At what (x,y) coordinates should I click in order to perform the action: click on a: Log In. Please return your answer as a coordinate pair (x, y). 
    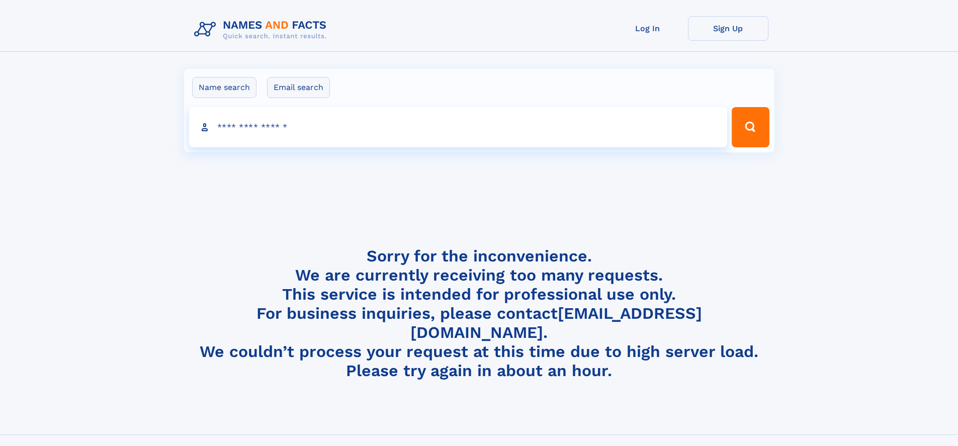
    Looking at the image, I should click on (647, 28).